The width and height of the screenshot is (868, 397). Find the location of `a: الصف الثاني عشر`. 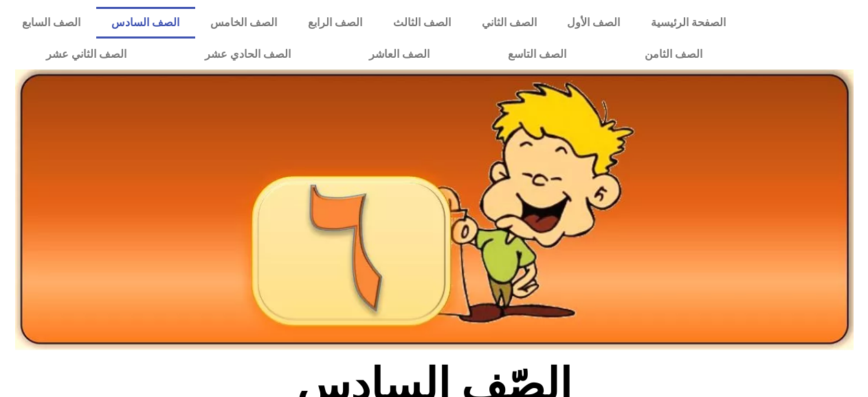

a: الصف الثاني عشر is located at coordinates (86, 55).